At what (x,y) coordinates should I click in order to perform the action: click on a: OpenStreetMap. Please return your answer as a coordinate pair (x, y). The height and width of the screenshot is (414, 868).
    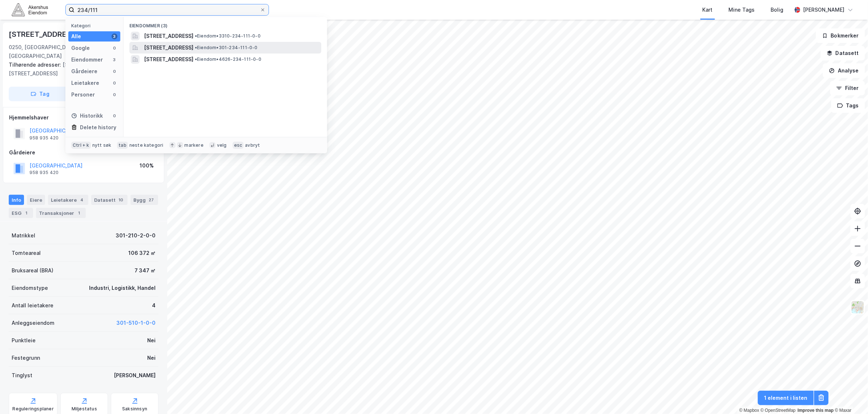
    Looking at the image, I should click on (778, 410).